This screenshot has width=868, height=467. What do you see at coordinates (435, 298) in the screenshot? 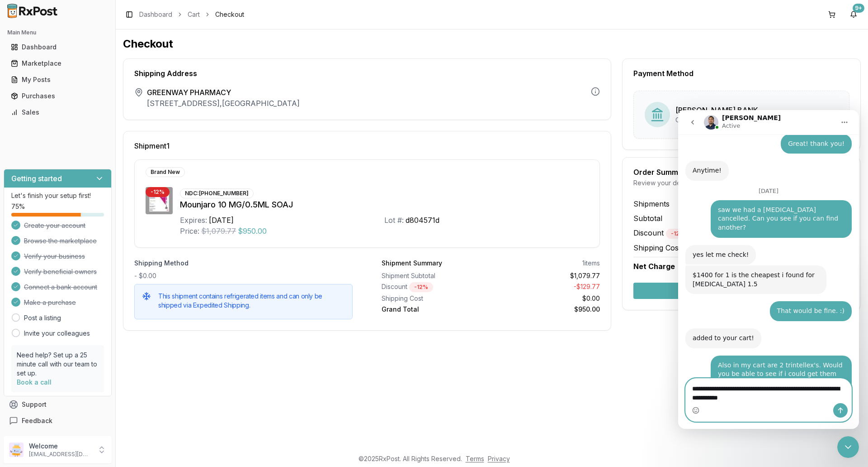
I see `div: Shipping Cost` at bounding box center [435, 298].